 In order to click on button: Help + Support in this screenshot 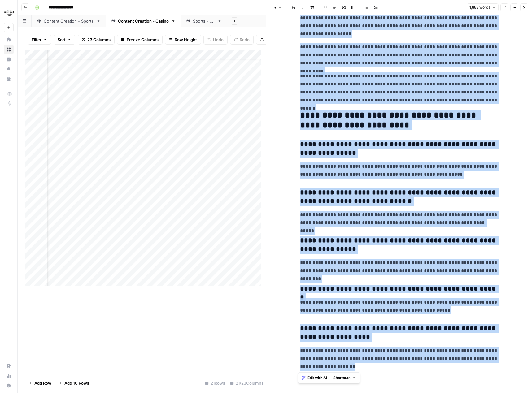, I will do `click(9, 385)`.